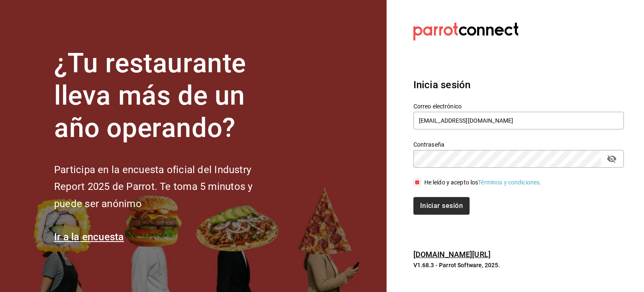 The height and width of the screenshot is (292, 644). What do you see at coordinates (89, 237) in the screenshot?
I see `a: Ir a la encuesta` at bounding box center [89, 237].